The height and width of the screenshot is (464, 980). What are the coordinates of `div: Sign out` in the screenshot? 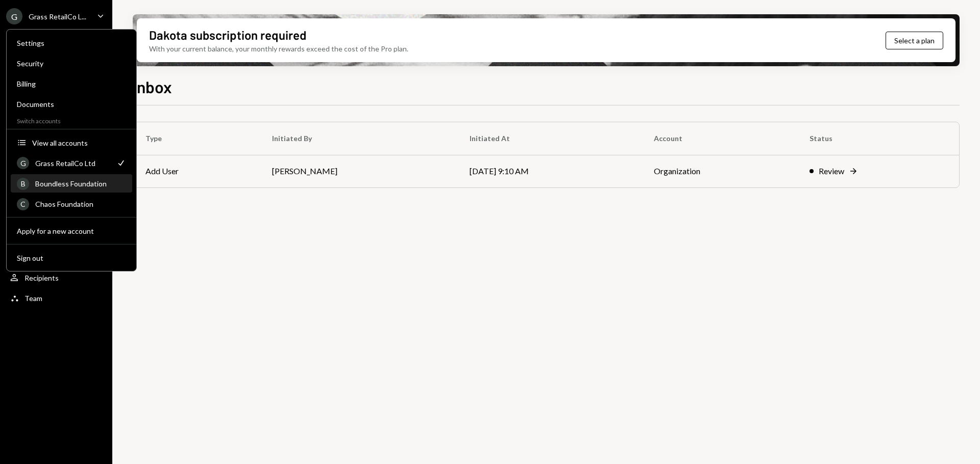 It's located at (72, 257).